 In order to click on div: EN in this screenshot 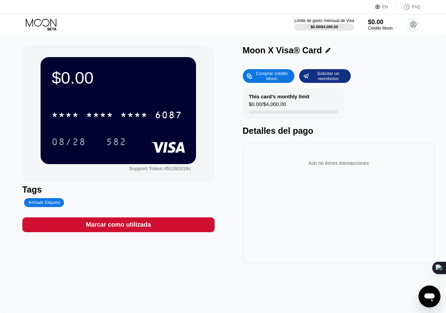, I will do `click(386, 7)`.